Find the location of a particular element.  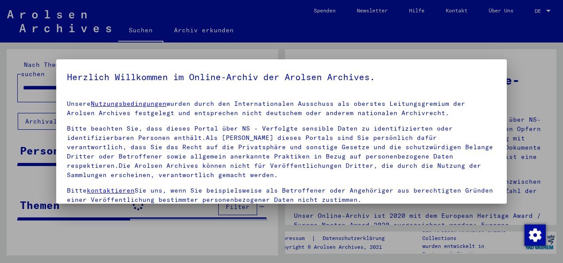

a: kontaktieren is located at coordinates (111, 190).